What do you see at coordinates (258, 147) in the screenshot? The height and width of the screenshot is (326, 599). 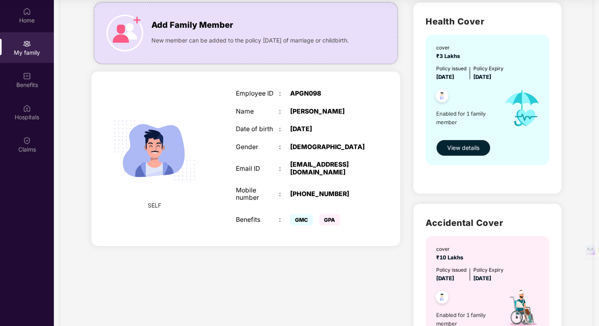 I see `div: Gender` at bounding box center [258, 147].